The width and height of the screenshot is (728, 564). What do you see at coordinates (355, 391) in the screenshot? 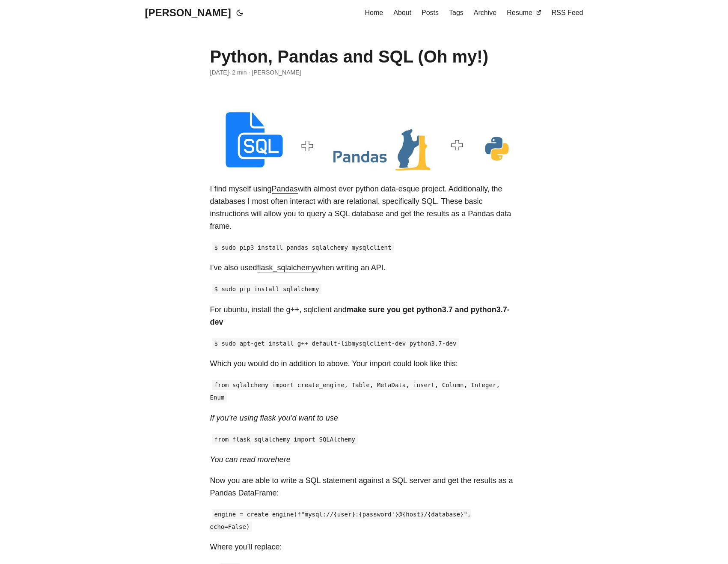
I see `code: from sqlalchemy import create_engine, Table, MetaData, insert, Column, Integer, Enum` at bounding box center [355, 391].